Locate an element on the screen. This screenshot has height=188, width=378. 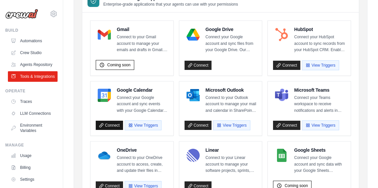
img: Gmail Logo is located at coordinates (104, 35).